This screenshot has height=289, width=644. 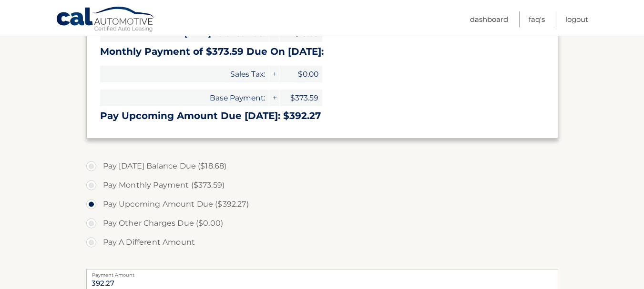 I want to click on label: Payment Amount, so click(x=322, y=273).